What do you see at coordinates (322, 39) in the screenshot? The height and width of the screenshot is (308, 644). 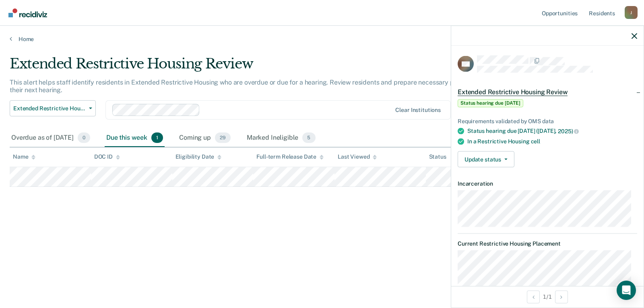 I see `a: Home` at bounding box center [322, 39].